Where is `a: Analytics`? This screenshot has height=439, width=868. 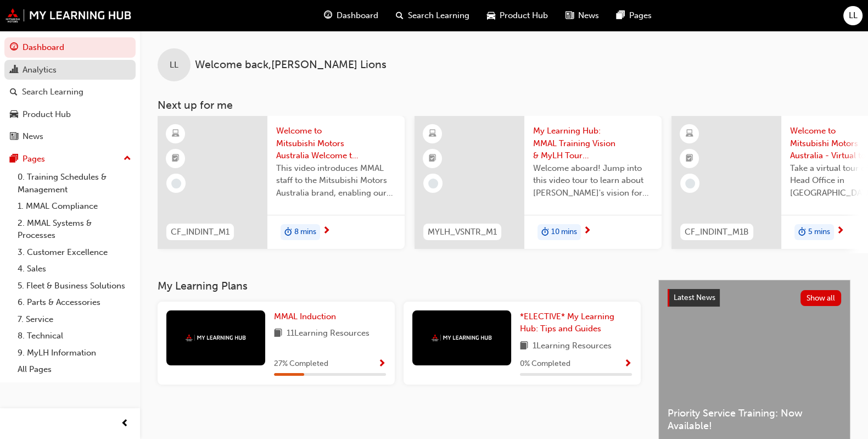
a: Analytics is located at coordinates (70, 70).